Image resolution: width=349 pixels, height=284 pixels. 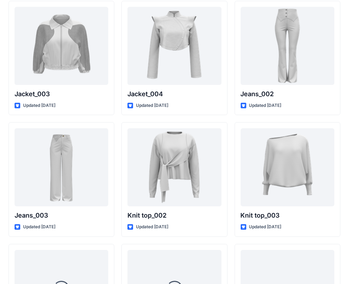 What do you see at coordinates (174, 46) in the screenshot?
I see `a: Jacket_004` at bounding box center [174, 46].